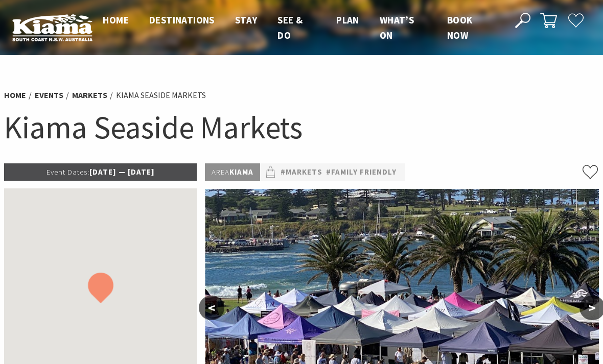 The width and height of the screenshot is (603, 364). I want to click on h1: Kiama Seaside Markets, so click(302, 128).